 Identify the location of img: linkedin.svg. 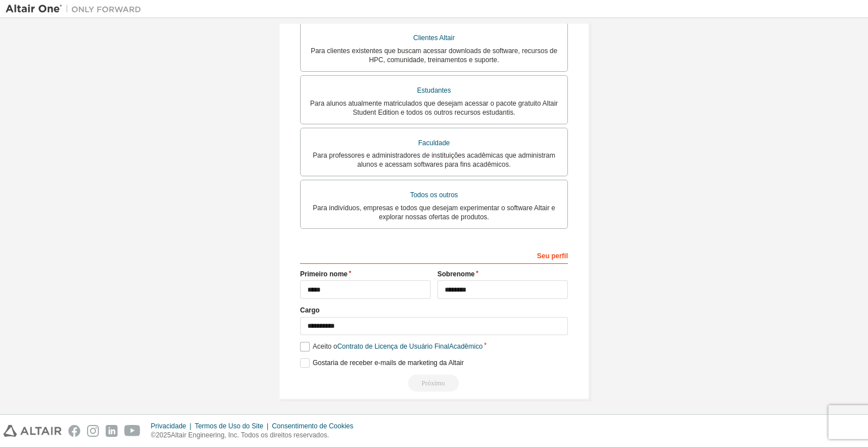
(111, 431).